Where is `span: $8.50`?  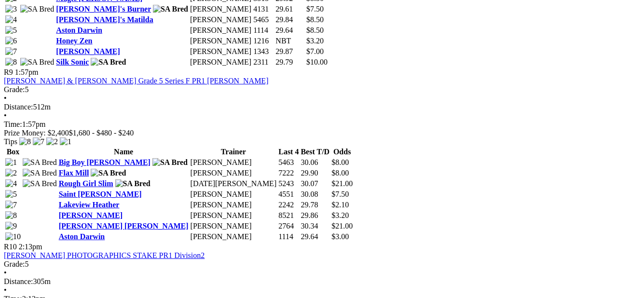
span: $8.50 is located at coordinates (315, 20).